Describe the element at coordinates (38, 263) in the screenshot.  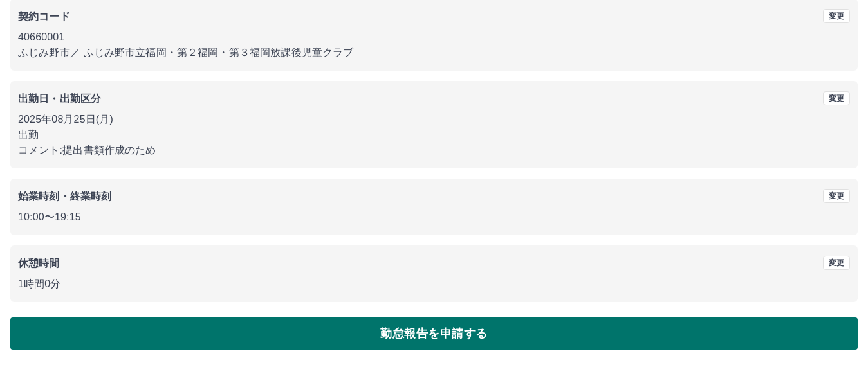
I see `b: 休憩時間` at that location.